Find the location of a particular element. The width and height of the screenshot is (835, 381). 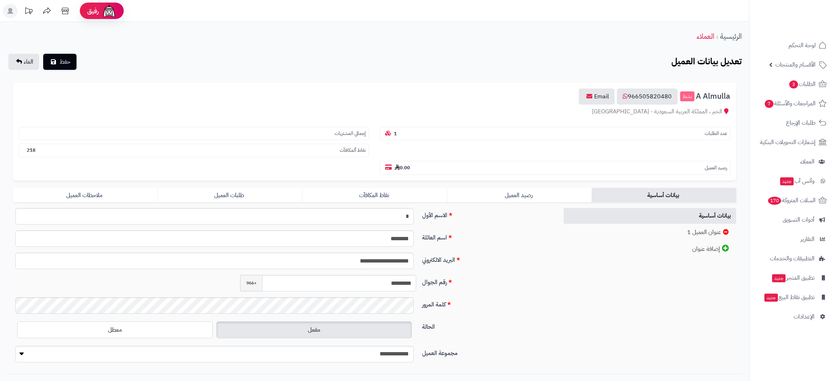

span: طلبات الإرجاع is located at coordinates (800, 123).